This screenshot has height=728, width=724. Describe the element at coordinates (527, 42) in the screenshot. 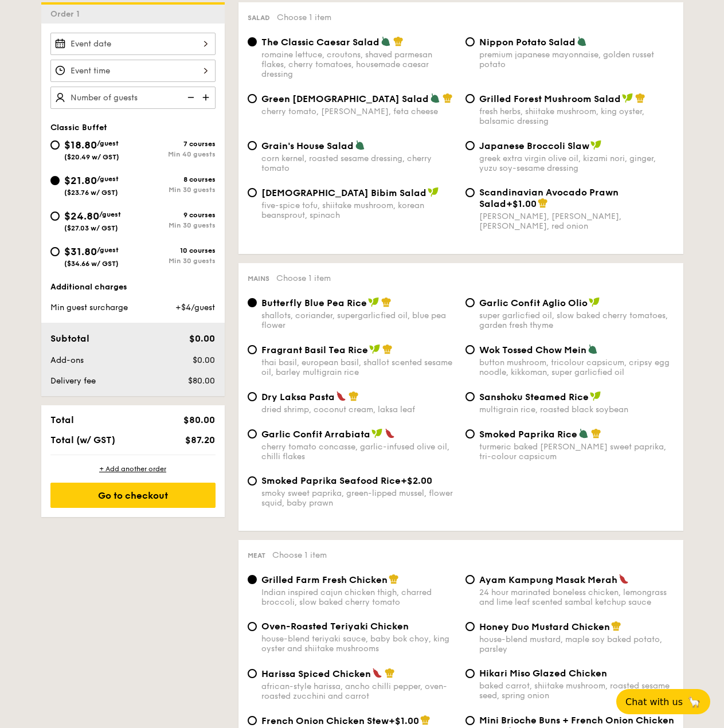

I see `span: Nippon Potato Salad` at that location.